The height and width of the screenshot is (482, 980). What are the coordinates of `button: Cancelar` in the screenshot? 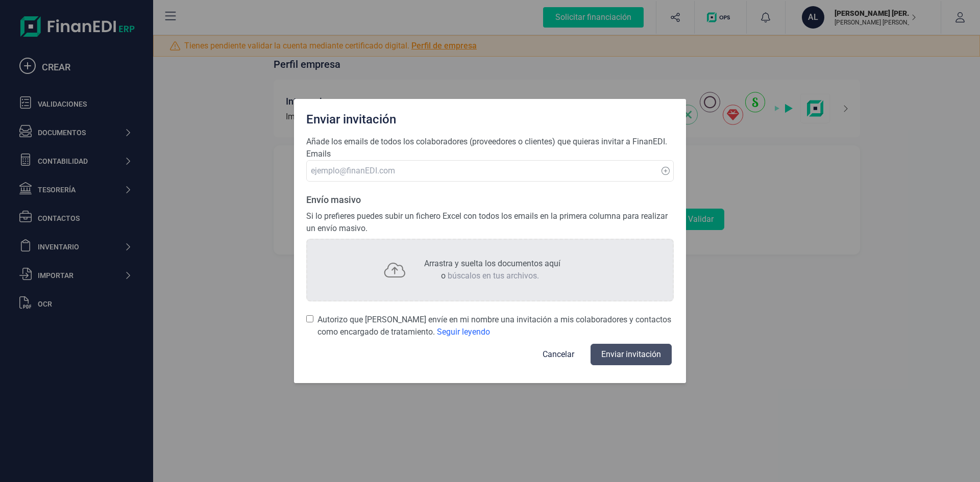 It's located at (559, 355).